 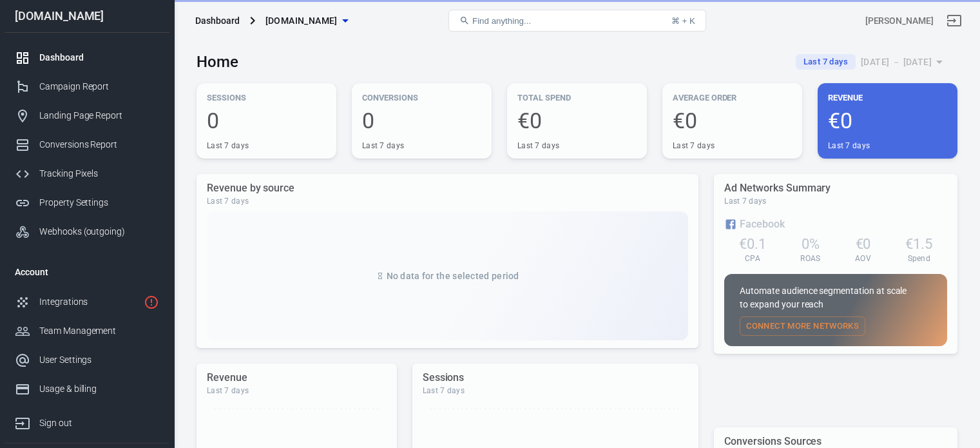 What do you see at coordinates (87, 301) in the screenshot?
I see `a: Integrations` at bounding box center [87, 301].